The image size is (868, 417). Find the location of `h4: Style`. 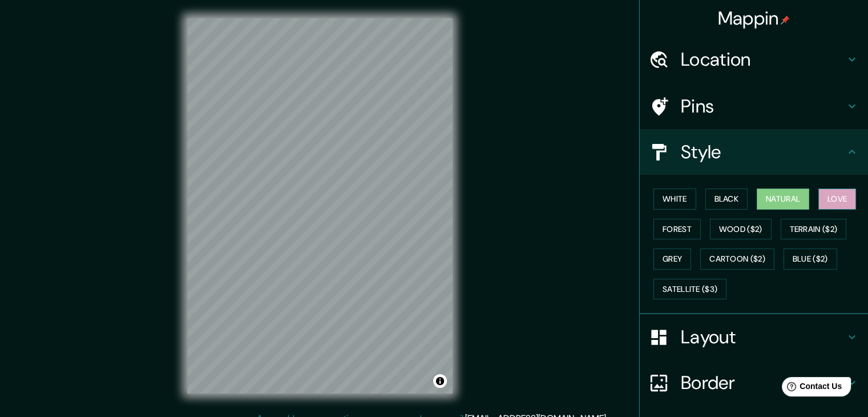

h4: Style is located at coordinates (763, 152).